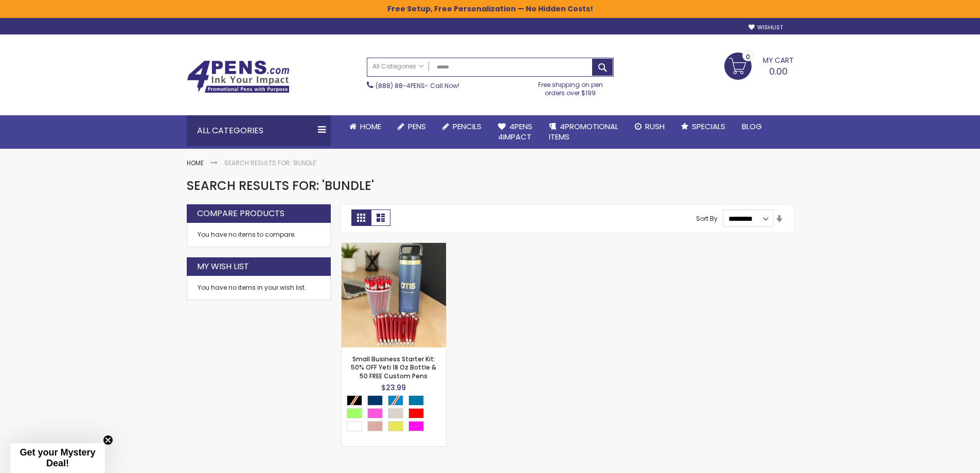 The height and width of the screenshot is (473, 980). I want to click on div: Neon Pink, so click(416, 426).